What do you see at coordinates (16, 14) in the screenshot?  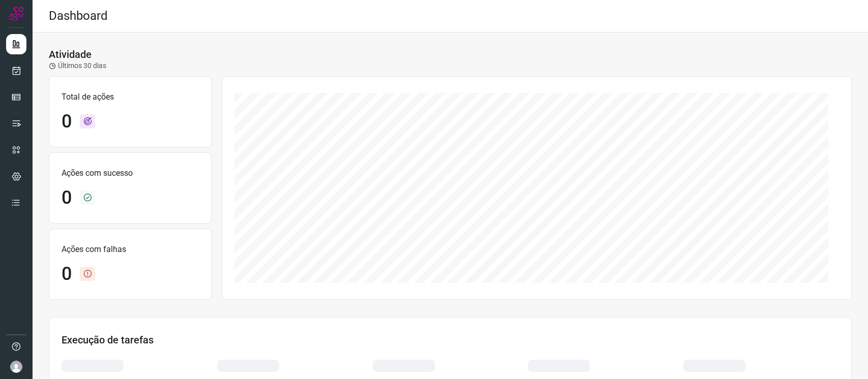 I see `img: Logo` at bounding box center [16, 14].